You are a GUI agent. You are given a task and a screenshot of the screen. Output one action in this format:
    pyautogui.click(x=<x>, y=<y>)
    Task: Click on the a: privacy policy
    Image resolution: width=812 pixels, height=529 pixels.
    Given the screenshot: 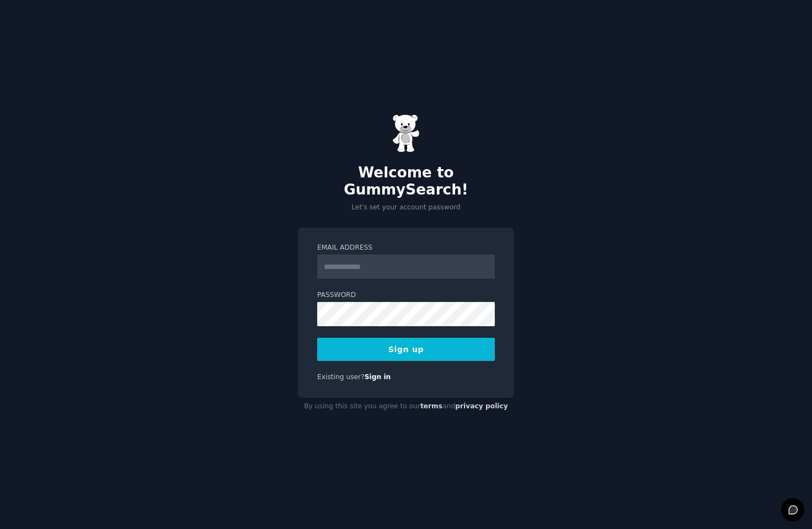 What is the action you would take?
    pyautogui.click(x=482, y=406)
    